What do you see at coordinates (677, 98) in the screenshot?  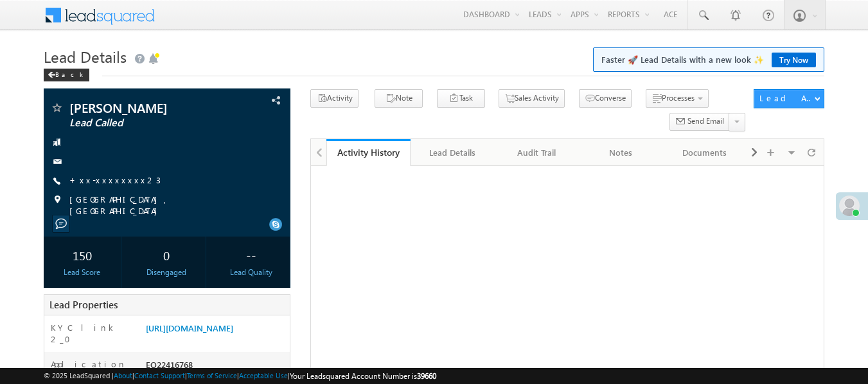 I see `button: Processes` at bounding box center [677, 98].